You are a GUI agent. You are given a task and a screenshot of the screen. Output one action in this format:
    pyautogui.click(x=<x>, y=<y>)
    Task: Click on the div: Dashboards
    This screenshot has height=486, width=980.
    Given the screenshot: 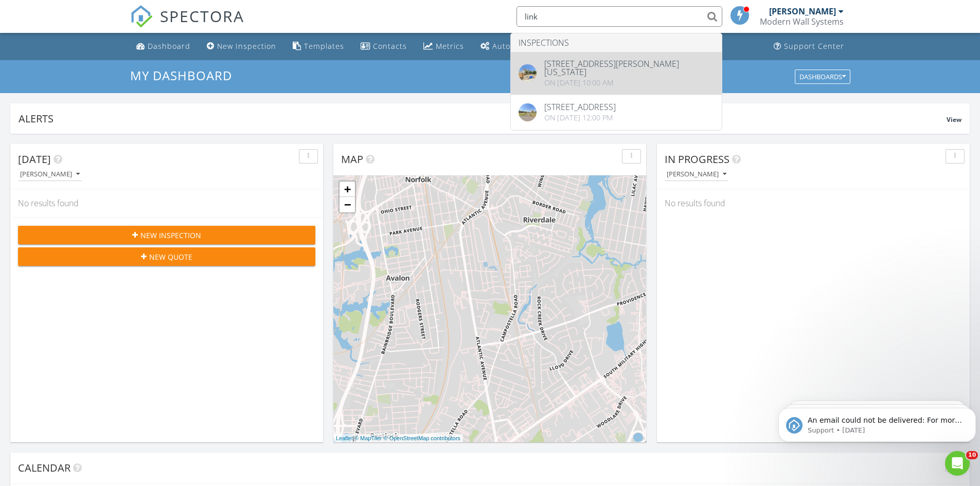 What is the action you would take?
    pyautogui.click(x=823, y=77)
    